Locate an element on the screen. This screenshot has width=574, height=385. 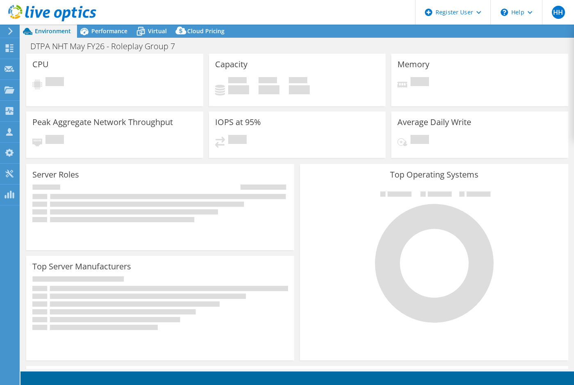
span: Total is located at coordinates (298, 81).